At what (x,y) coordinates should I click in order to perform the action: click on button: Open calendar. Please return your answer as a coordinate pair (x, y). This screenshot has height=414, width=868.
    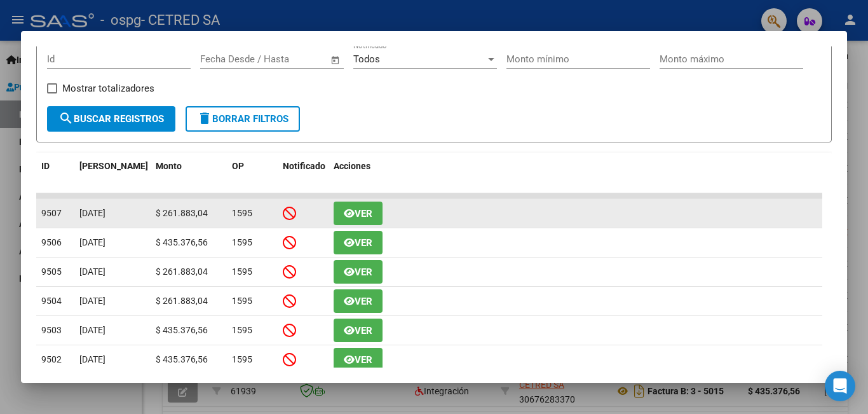
    Looking at the image, I should click on (336, 60).